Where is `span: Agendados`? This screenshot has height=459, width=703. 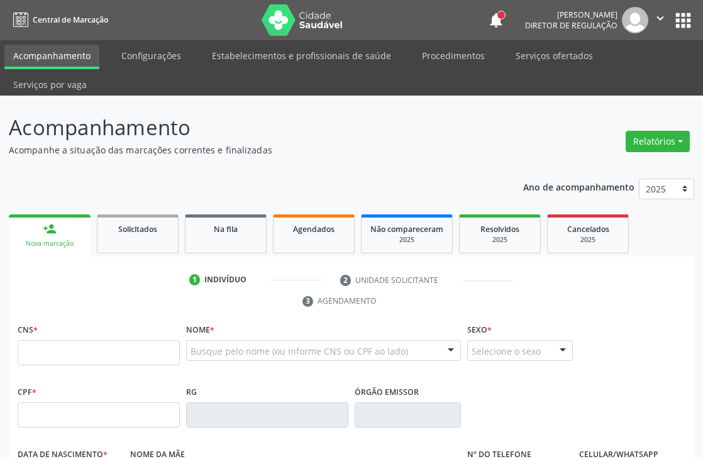 span: Agendados is located at coordinates (314, 229).